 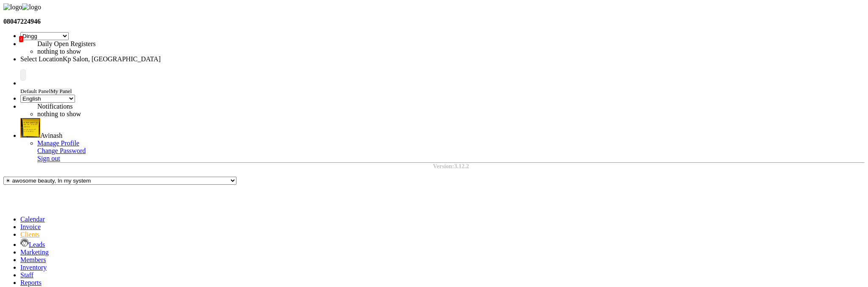 I want to click on a: Reports, so click(x=31, y=283).